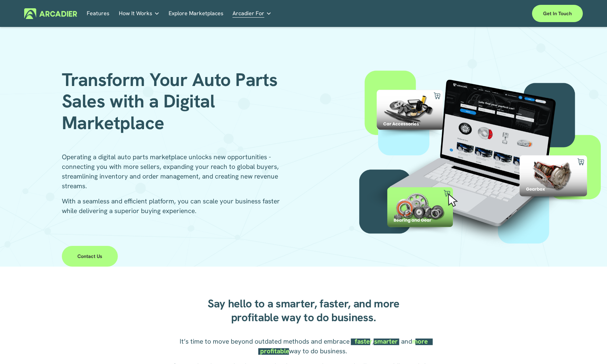 The image size is (607, 364). What do you see at coordinates (135, 14) in the screenshot?
I see `span: How It Works` at bounding box center [135, 14].